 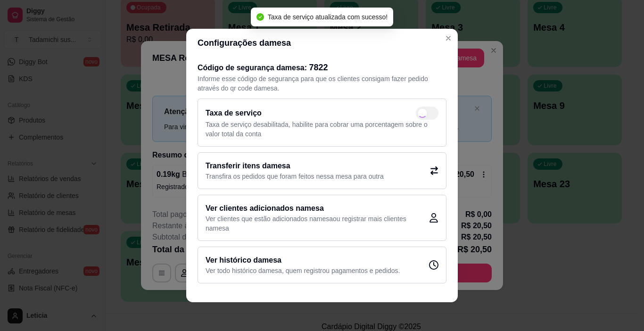 I want to click on p: Taxa de serviço desabilitada, habilite para cobrar uma porcentagem sobre o valor total da conta, so click(x=322, y=129).